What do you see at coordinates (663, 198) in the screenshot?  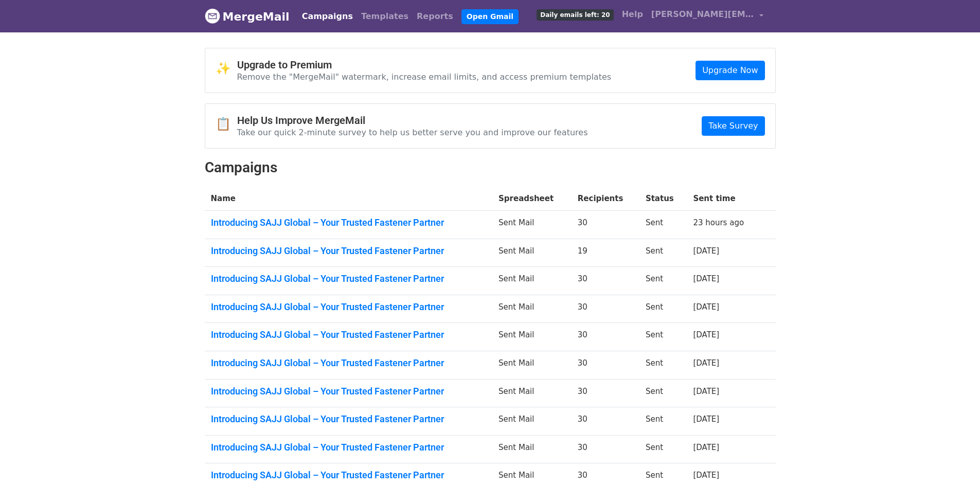 I see `th: Status` at bounding box center [663, 198].